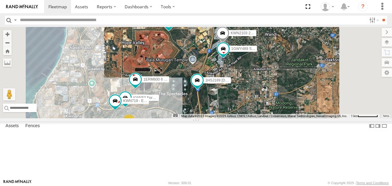 The width and height of the screenshot is (392, 186). I want to click on span: KWN53 Ford Ranger (Retic), so click(156, 98).